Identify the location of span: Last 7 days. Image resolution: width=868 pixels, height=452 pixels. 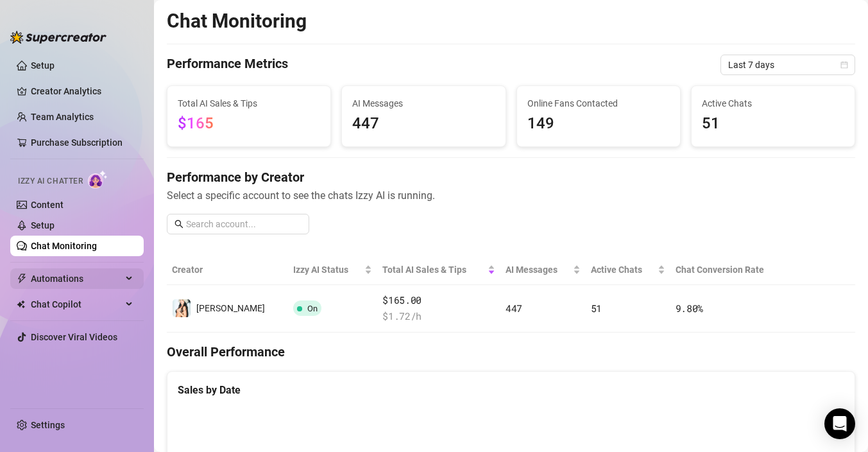
(788, 65).